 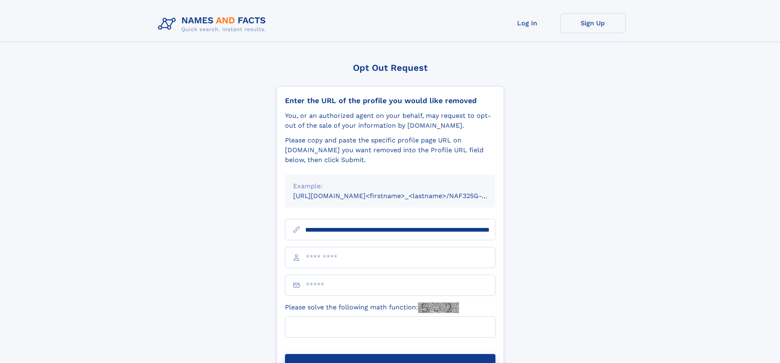 I want to click on label: Please solve the following math function:, so click(x=372, y=308).